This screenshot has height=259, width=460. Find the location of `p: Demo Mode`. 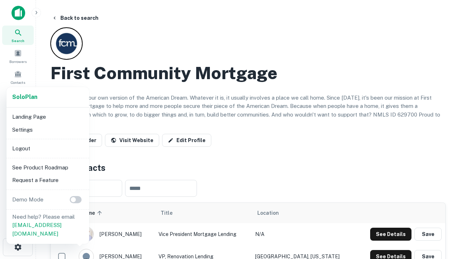

p: Demo Mode is located at coordinates (28, 200).